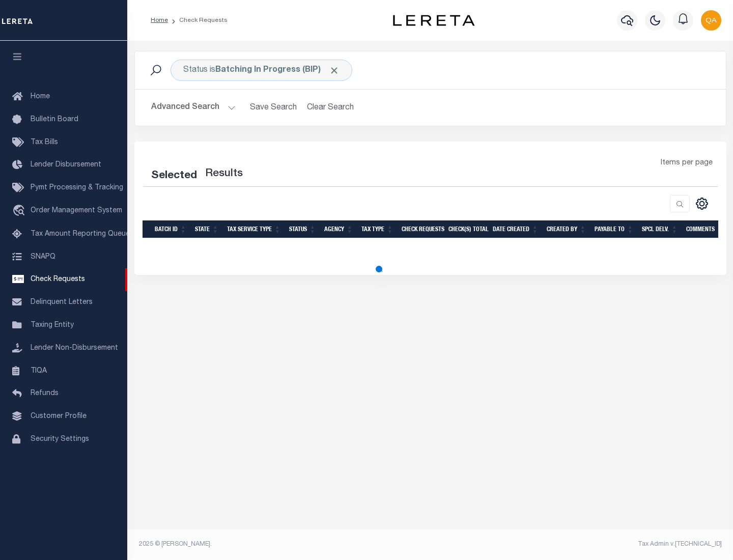  Describe the element at coordinates (40, 96) in the screenshot. I see `span: Home` at that location.